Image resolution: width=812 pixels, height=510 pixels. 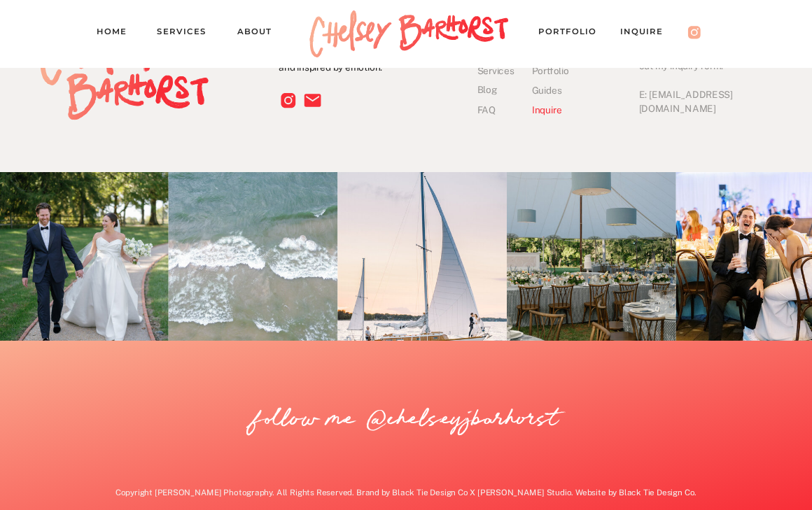 What do you see at coordinates (422, 257) in the screenshot?
I see `img: chicago engagement session (12 of 12)` at bounding box center [422, 257].